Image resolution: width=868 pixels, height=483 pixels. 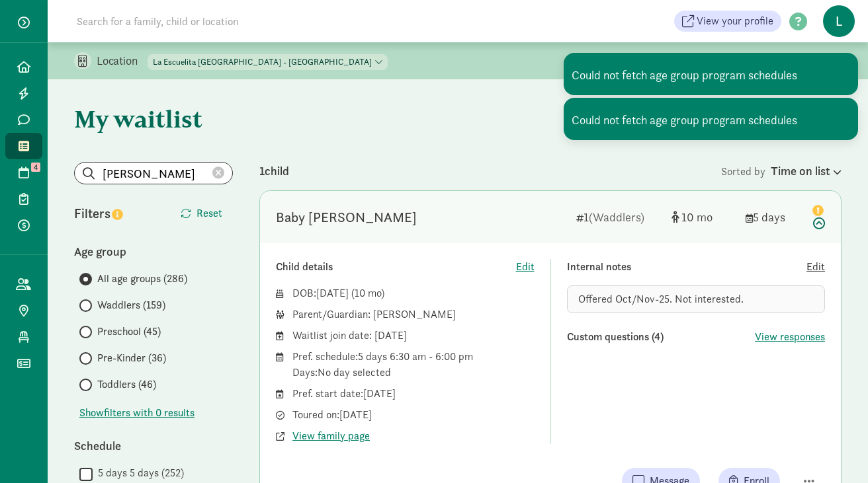 What do you see at coordinates (131, 305) in the screenshot?
I see `span: Waddlers (159)` at bounding box center [131, 305].